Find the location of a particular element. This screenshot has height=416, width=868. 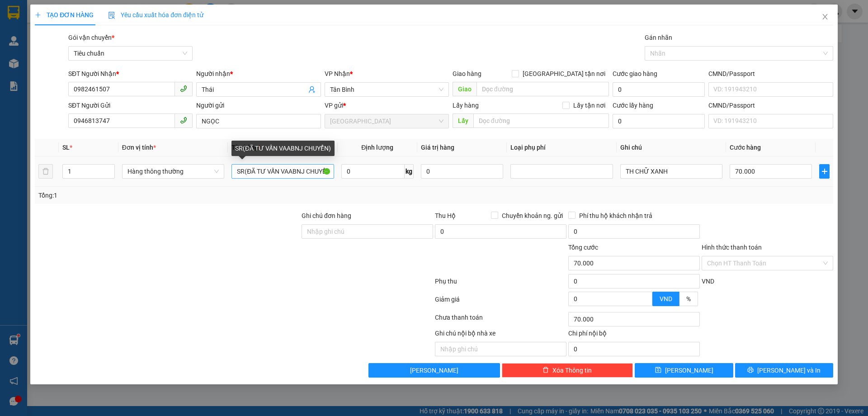

span: Hàng thông thường is located at coordinates (173, 171).